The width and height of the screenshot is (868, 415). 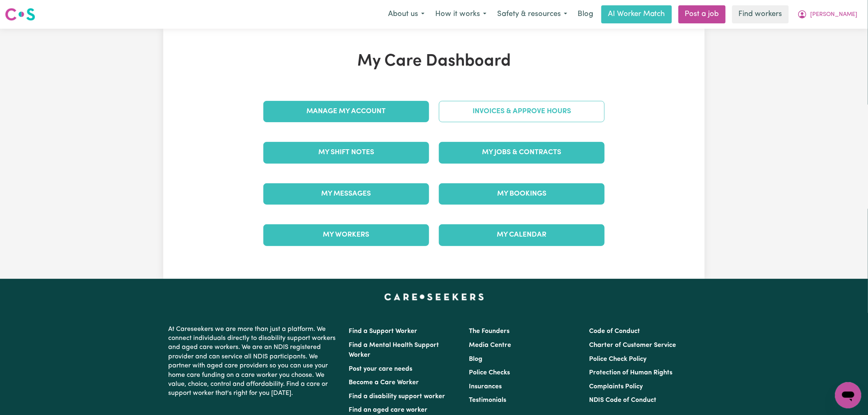 What do you see at coordinates (618, 360) in the screenshot?
I see `a: Police Check Policy` at bounding box center [618, 360].